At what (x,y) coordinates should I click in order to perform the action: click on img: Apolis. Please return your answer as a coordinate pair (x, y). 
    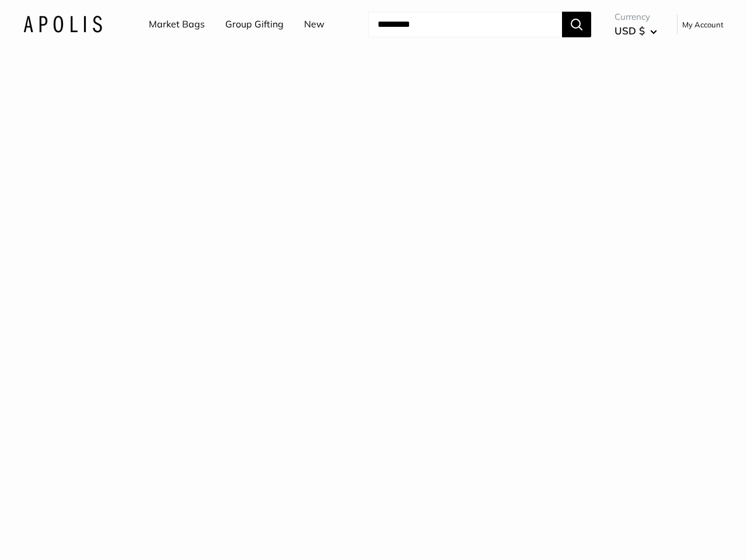
    Looking at the image, I should click on (62, 24).